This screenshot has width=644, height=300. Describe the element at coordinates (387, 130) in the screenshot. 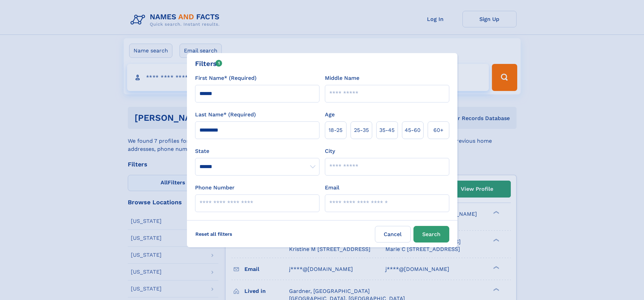

I see `span: 35‑45` at that location.